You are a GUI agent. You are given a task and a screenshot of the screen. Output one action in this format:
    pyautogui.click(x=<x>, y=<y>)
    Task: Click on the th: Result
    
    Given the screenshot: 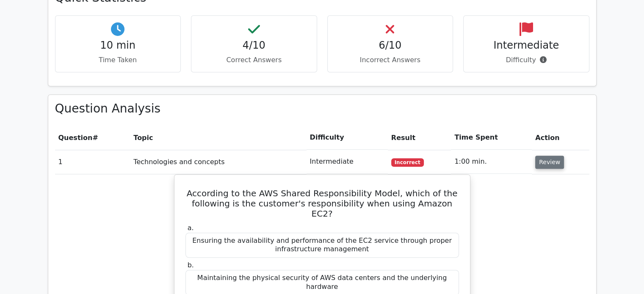 What is the action you would take?
    pyautogui.click(x=419, y=137)
    